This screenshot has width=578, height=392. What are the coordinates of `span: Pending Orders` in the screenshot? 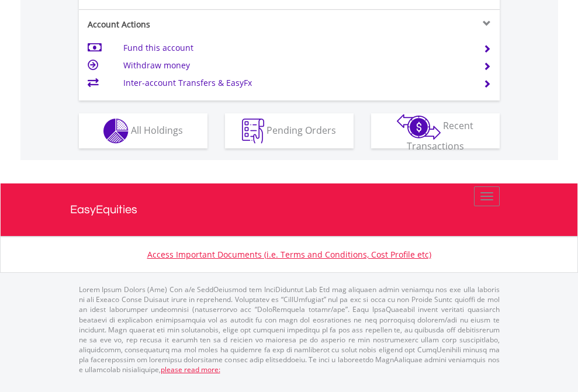 It's located at (301, 129).